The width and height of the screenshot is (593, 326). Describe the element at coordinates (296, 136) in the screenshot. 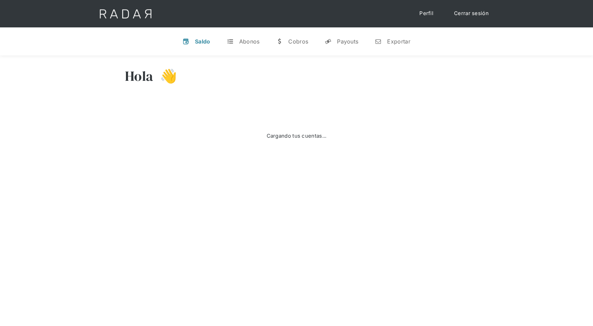

I see `div: Cargando tus cuentas...` at that location.